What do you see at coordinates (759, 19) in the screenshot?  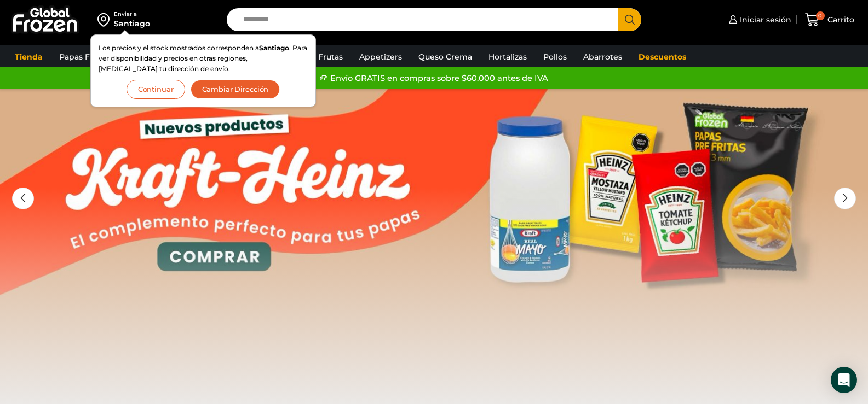 I see `a: Iniciar sesión` at bounding box center [759, 19].